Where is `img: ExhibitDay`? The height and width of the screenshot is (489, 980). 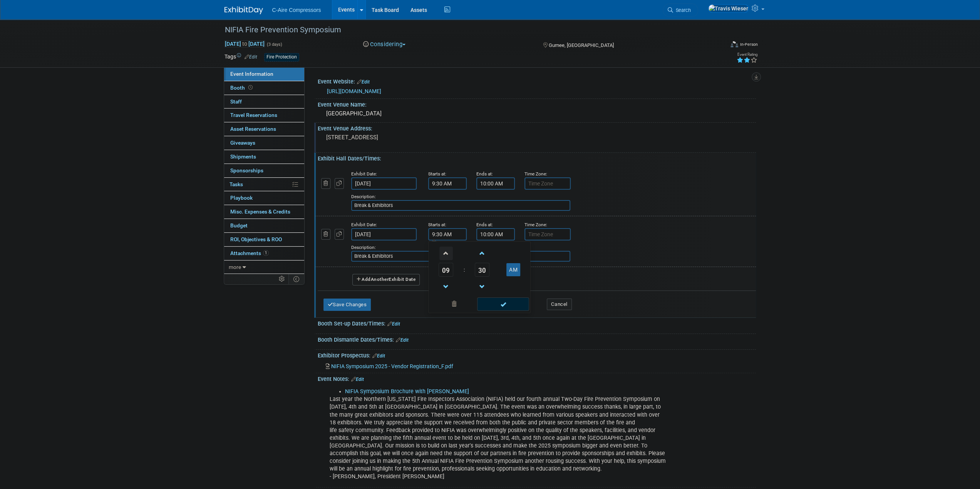
img: ExhibitDay is located at coordinates (244, 10).